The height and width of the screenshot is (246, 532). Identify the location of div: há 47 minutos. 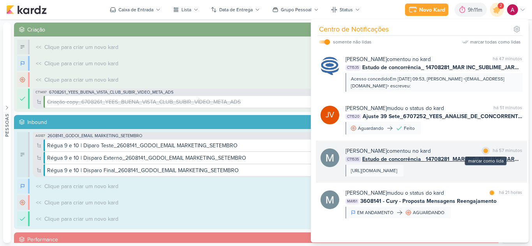
(507, 59).